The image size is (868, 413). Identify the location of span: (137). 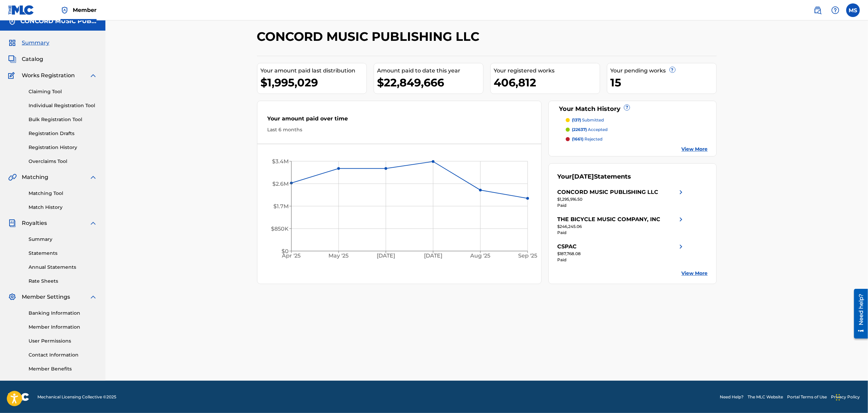
(576, 120).